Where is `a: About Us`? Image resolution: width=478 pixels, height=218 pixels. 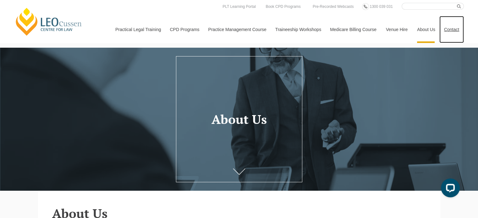 a: About Us is located at coordinates (425, 30).